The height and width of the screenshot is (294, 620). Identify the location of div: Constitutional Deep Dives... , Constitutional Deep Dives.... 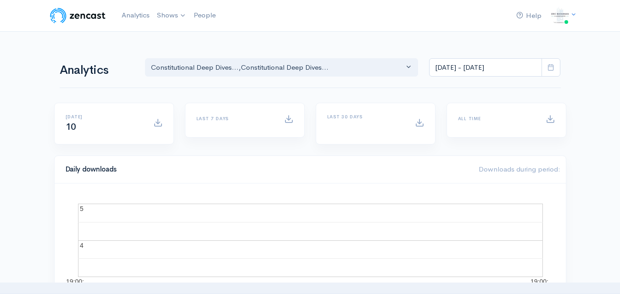
(278, 67).